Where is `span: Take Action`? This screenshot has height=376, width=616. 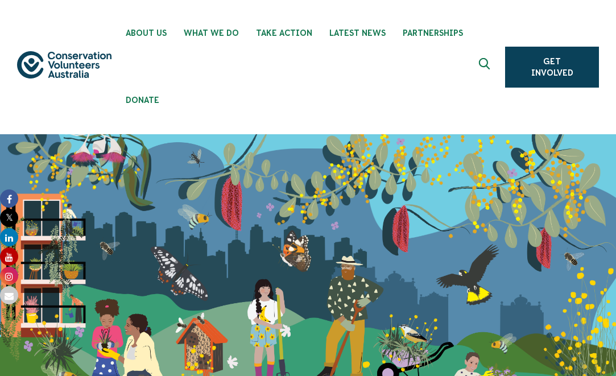
span: Take Action is located at coordinates (284, 33).